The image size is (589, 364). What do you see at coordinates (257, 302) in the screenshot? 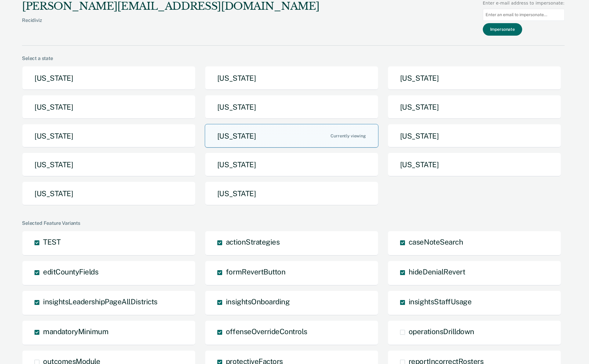
I see `span: insightsOnboarding` at bounding box center [257, 302].